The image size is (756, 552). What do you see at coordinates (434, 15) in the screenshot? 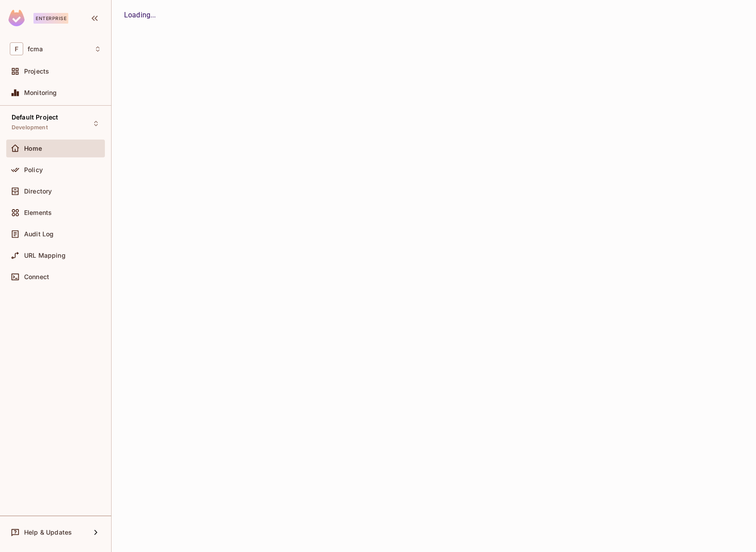
I see `div: Loading...` at bounding box center [434, 15].